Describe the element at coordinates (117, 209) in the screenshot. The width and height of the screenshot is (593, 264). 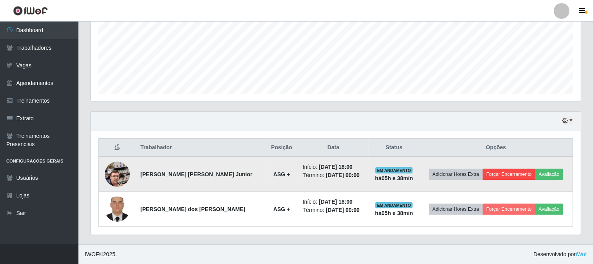
I see `img: 1740417182647.jpeg` at that location.